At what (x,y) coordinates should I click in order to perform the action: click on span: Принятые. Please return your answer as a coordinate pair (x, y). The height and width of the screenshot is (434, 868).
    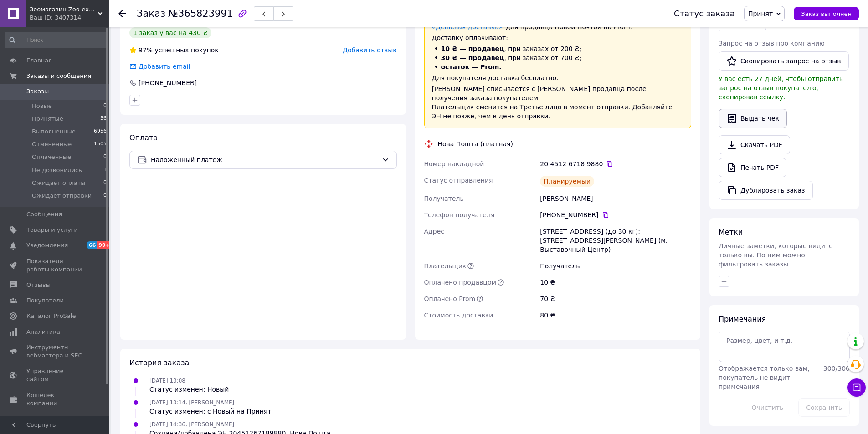
    Looking at the image, I should click on (47, 119).